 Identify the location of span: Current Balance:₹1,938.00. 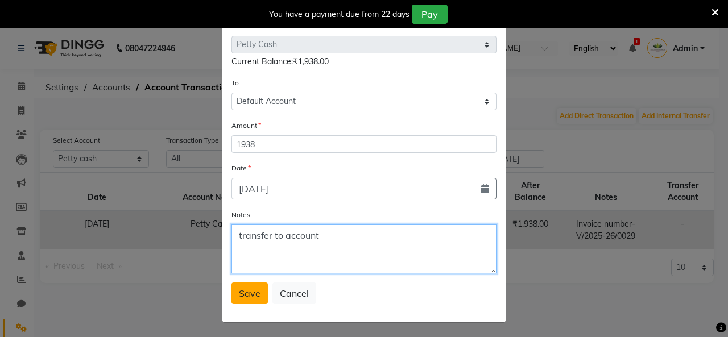
(280, 61).